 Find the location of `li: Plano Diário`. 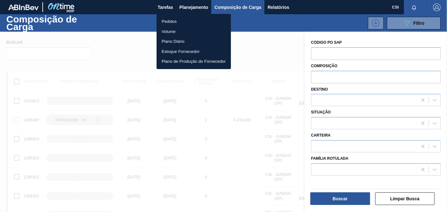

li: Plano Diário is located at coordinates (194, 41).